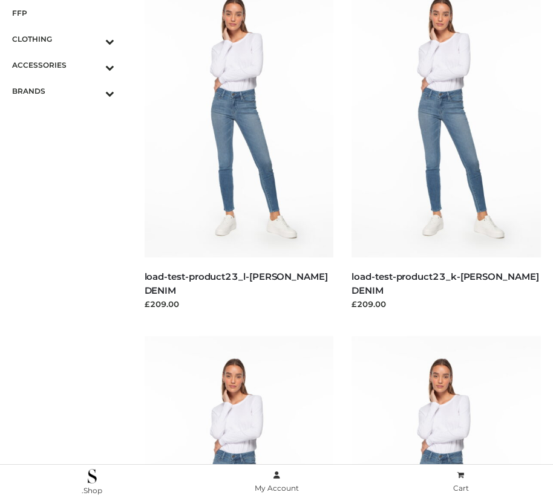 Image resolution: width=553 pixels, height=501 pixels. Describe the element at coordinates (461, 488) in the screenshot. I see `span: Cart` at that location.